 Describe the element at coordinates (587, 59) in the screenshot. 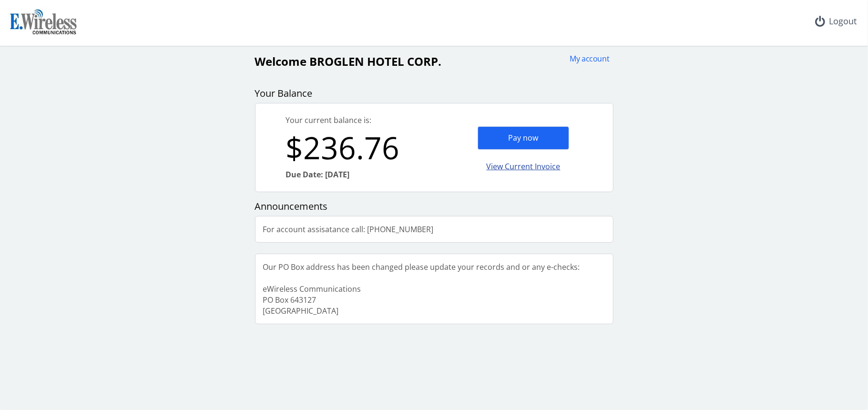

I see `div: My account` at that location.